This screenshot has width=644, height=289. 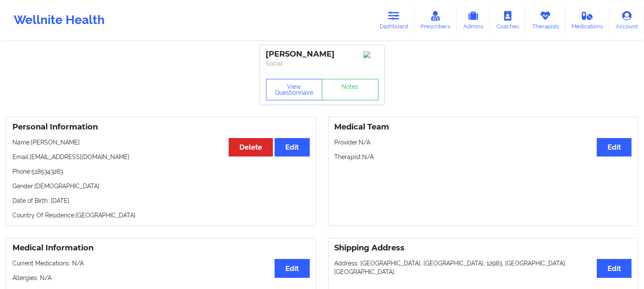 I want to click on a: Account, so click(x=627, y=20).